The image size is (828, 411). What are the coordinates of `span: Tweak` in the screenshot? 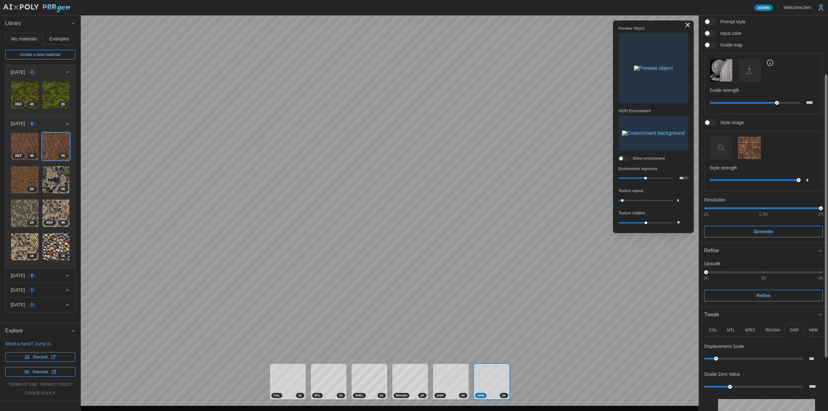 It's located at (761, 315).